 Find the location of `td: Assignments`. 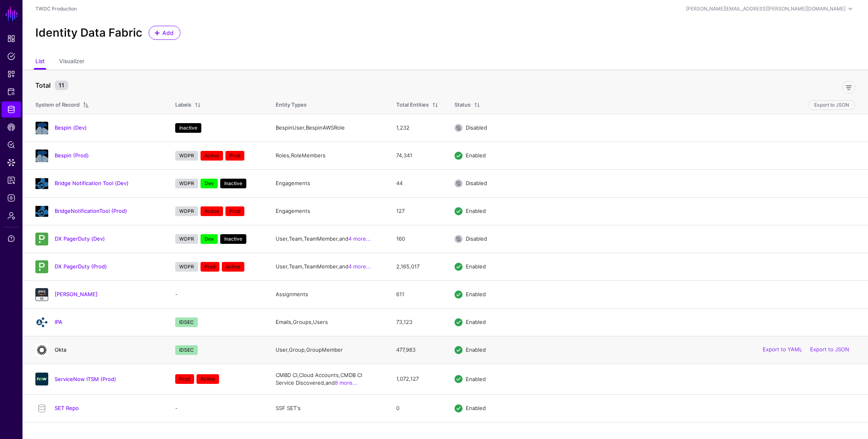

td: Assignments is located at coordinates (328, 294).